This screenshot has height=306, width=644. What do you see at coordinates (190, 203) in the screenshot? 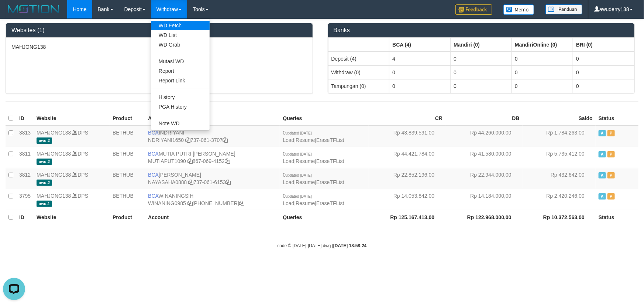
I see `a: Copy WINANING0985 to clipboard` at bounding box center [190, 203].